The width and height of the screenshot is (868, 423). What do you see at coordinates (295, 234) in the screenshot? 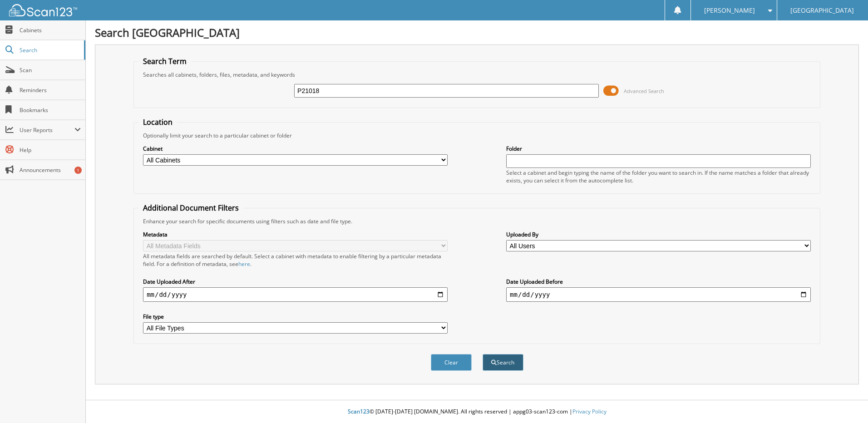
I see `label: Metadata` at bounding box center [295, 234].